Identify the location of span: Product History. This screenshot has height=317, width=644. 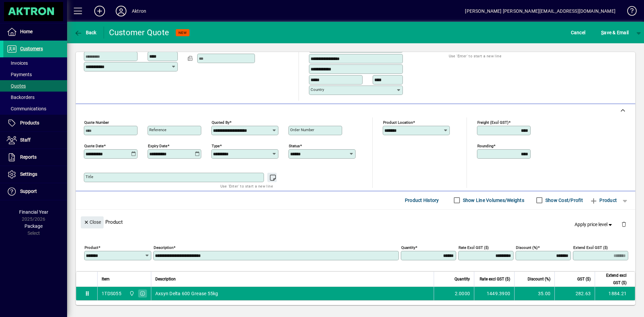
(422, 200).